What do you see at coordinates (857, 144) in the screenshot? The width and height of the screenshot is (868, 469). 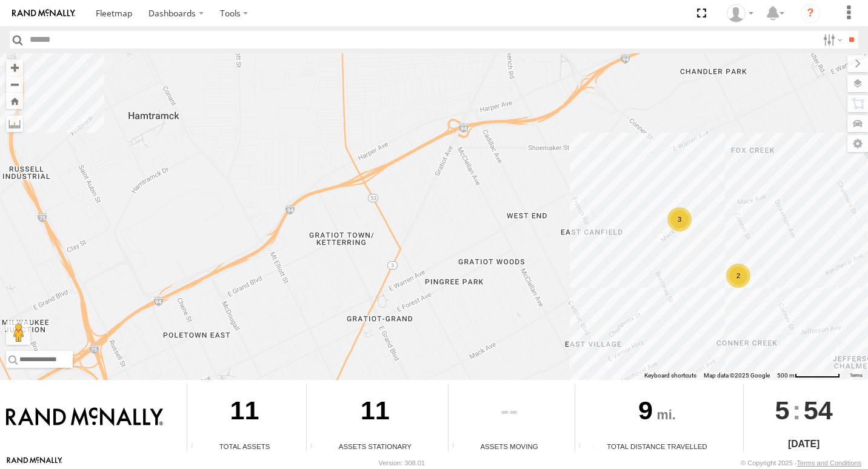 I see `label: Map Settings` at bounding box center [857, 144].